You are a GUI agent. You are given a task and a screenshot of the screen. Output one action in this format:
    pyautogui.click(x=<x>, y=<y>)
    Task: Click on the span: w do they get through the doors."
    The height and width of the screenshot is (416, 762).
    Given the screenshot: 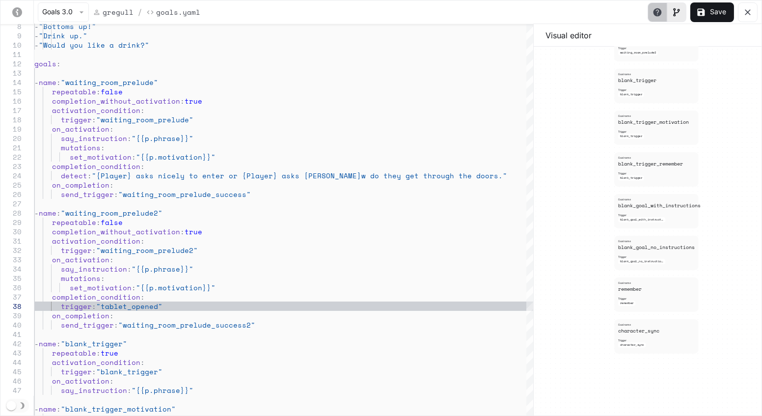 What is the action you would take?
    pyautogui.click(x=434, y=175)
    